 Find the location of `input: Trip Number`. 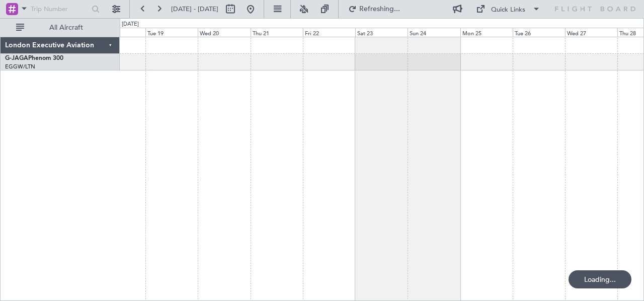

input: Trip Number is located at coordinates (59, 9).